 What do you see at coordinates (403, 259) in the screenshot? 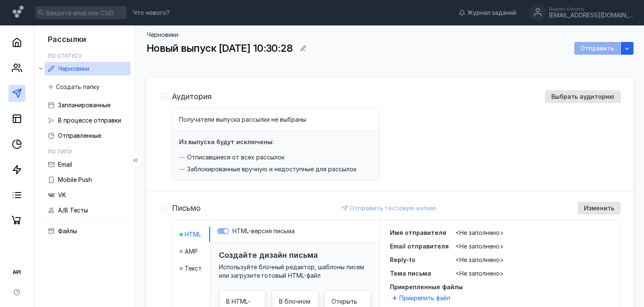
I see `span: Reply-to` at bounding box center [403, 259].